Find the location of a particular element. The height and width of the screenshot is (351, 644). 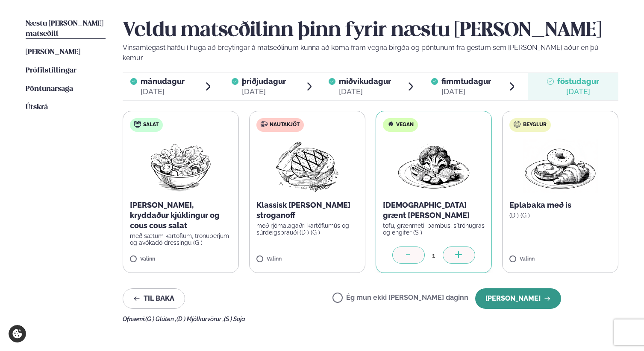

div: 1 is located at coordinates (434, 255).